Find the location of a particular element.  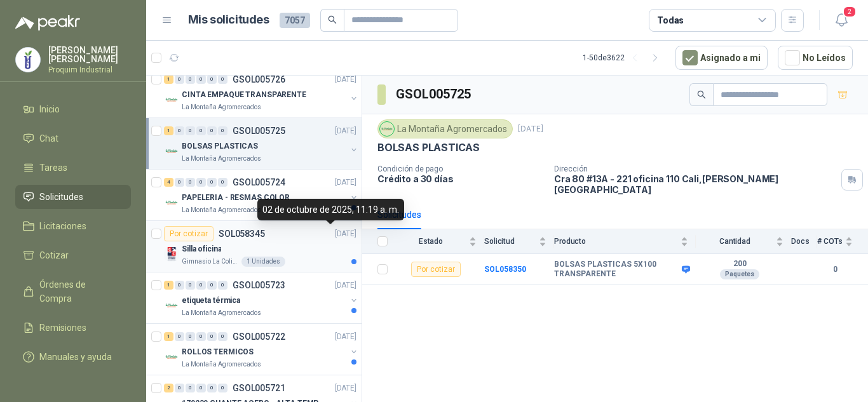

th: Estado is located at coordinates (440, 241).